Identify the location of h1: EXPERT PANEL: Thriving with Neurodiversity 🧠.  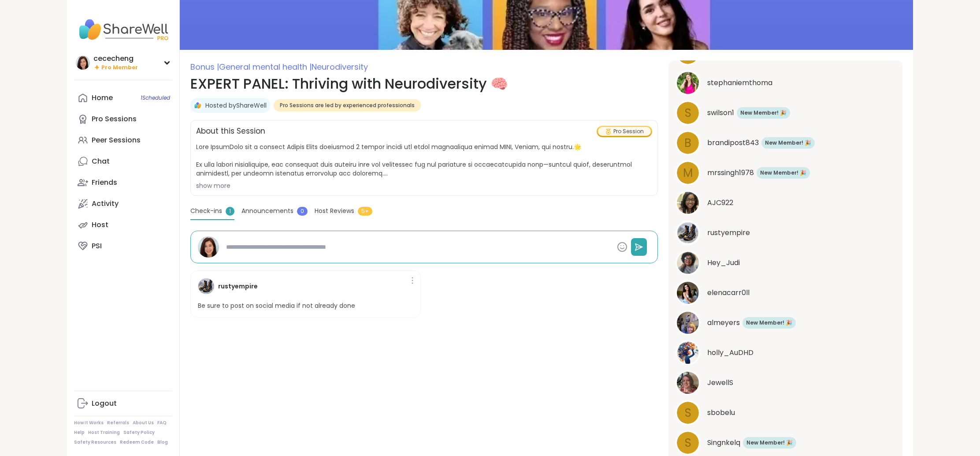
(424, 84).